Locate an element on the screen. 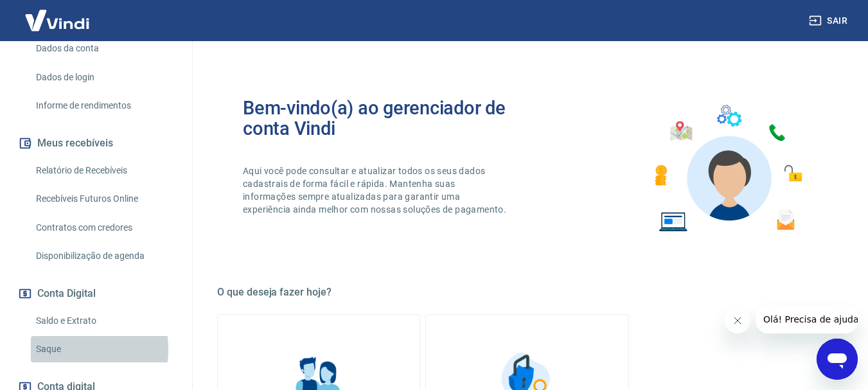 The height and width of the screenshot is (390, 868). button: Sair is located at coordinates (830, 20).